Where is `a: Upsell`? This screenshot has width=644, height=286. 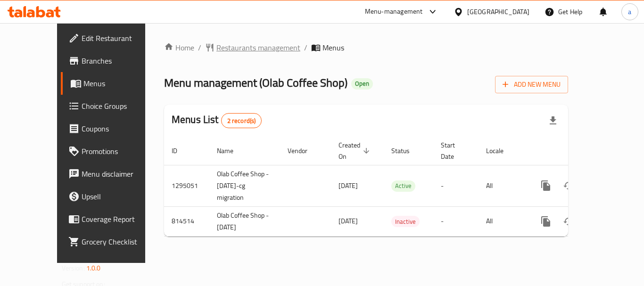
a: Upsell is located at coordinates (112, 196).